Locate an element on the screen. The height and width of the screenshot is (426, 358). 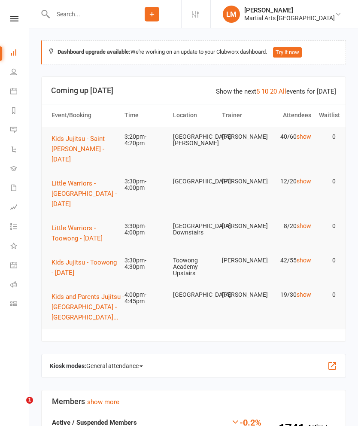
th: Event/Booking is located at coordinates (84, 115).